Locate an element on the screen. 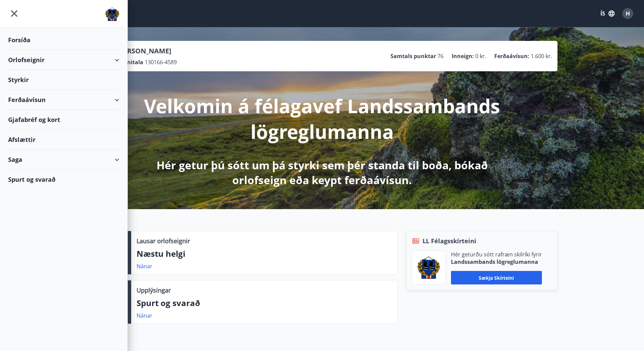 The image size is (644, 351). span: 130166-4589 is located at coordinates (161, 62).